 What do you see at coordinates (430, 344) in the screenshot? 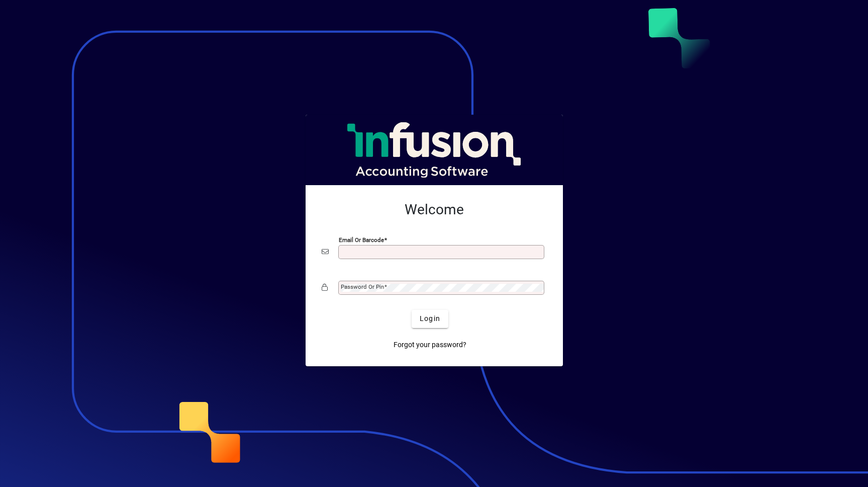
I see `span: Forgot your password?` at bounding box center [430, 344].